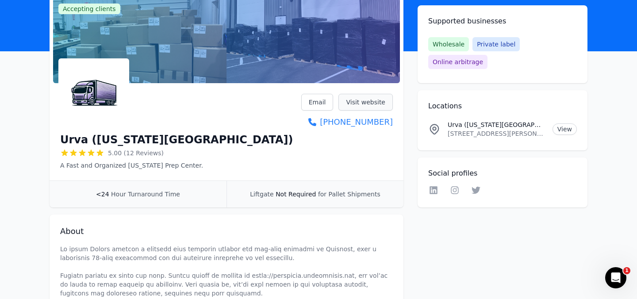 Image resolution: width=637 pixels, height=299 pixels. What do you see at coordinates (136, 153) in the screenshot?
I see `span: 5.00 (12 Reviews)` at bounding box center [136, 153].